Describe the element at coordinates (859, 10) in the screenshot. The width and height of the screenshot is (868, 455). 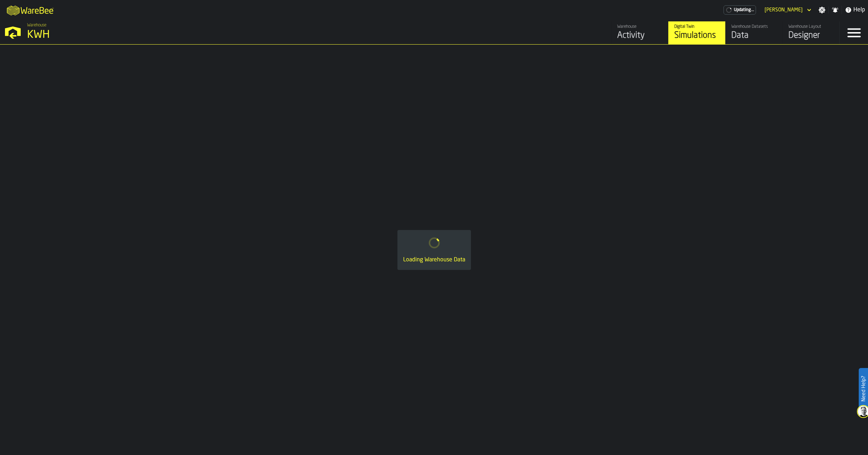
I see `span: Help` at that location.